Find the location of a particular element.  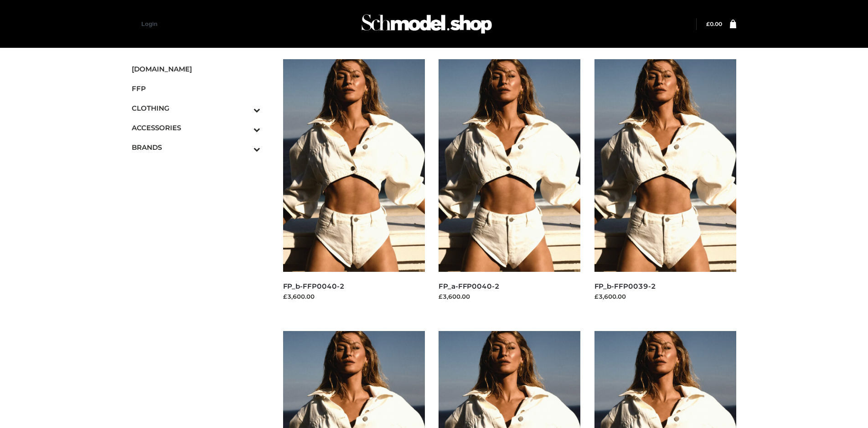

span: CLOTHING is located at coordinates (196, 108).